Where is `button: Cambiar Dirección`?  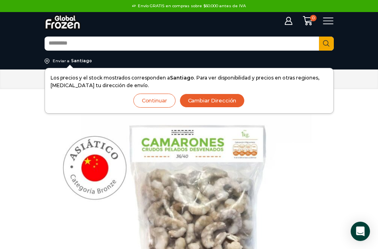 button: Cambiar Dirección is located at coordinates (212, 101).